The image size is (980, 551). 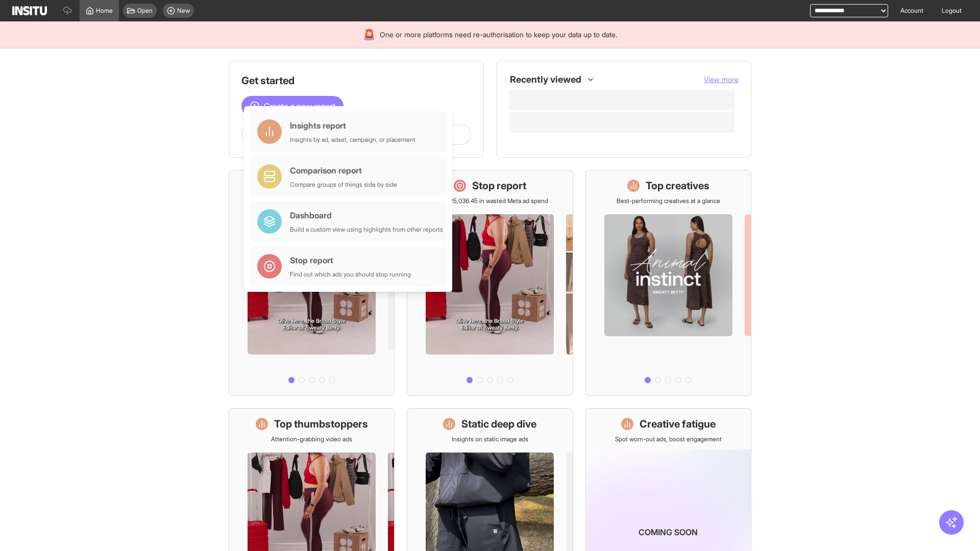 What do you see at coordinates (353, 126) in the screenshot?
I see `div: Insights report` at bounding box center [353, 126].